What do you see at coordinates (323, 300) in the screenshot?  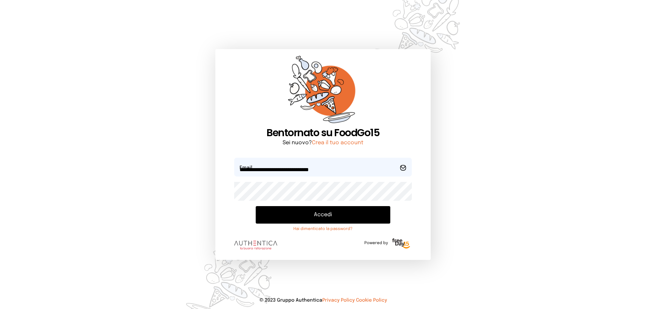 I see `p: © 2023 Gruppo Authentica` at bounding box center [323, 300].